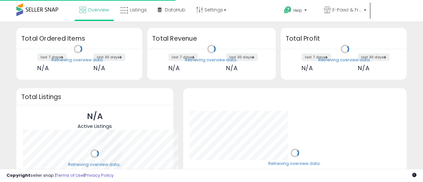  What do you see at coordinates (18, 175) in the screenshot?
I see `strong: Copyright` at bounding box center [18, 175].